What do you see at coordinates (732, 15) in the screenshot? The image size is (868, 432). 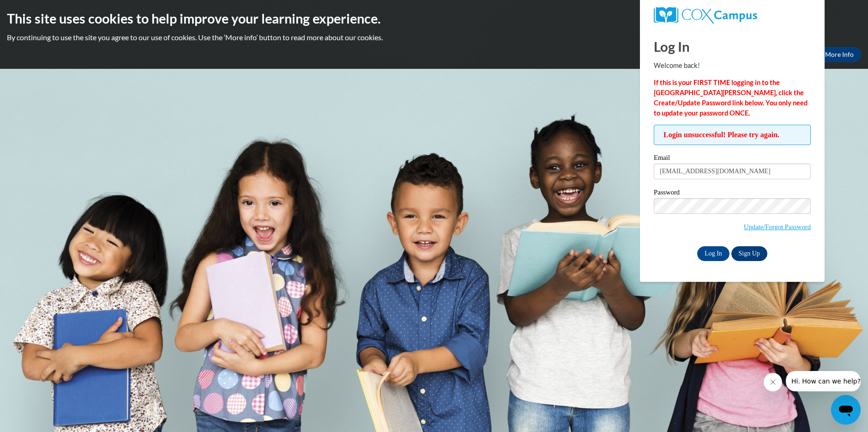 I see `a: COX Campus` at bounding box center [732, 15].